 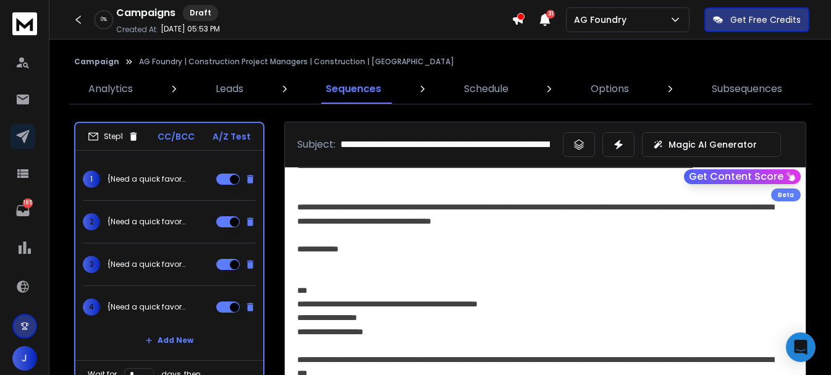 What do you see at coordinates (111, 89) in the screenshot?
I see `a: Analytics` at bounding box center [111, 89].